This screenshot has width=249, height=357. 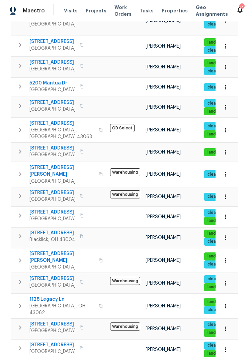 What do you see at coordinates (62, 299) in the screenshot?
I see `span: 1128 Legacy Ln` at bounding box center [62, 299].